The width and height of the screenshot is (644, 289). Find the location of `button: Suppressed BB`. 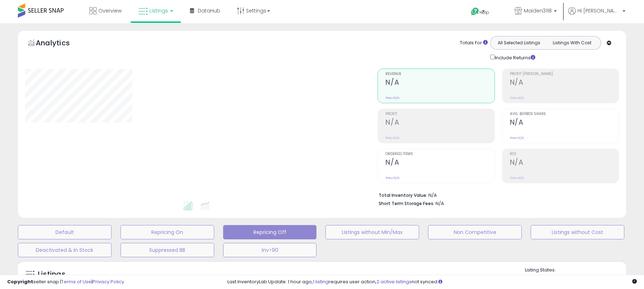

button: Suppressed BB is located at coordinates (167, 250).